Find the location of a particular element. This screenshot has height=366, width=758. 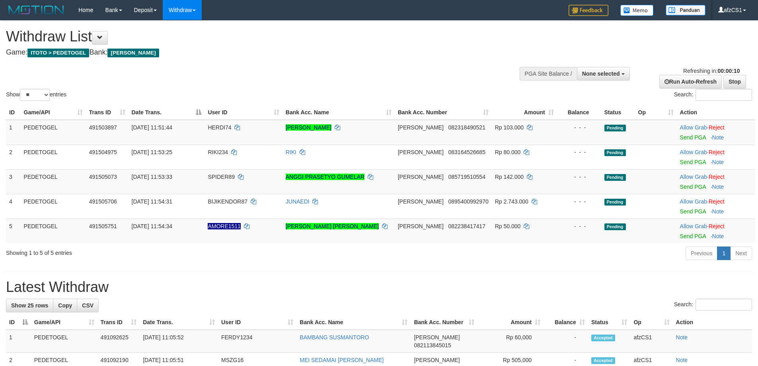

button: None selected is located at coordinates (603, 74).